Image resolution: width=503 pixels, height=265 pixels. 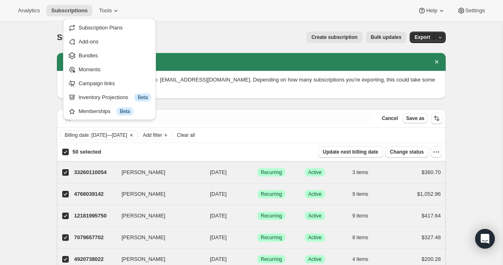 I want to click on span: Create subscription, so click(x=335, y=37).